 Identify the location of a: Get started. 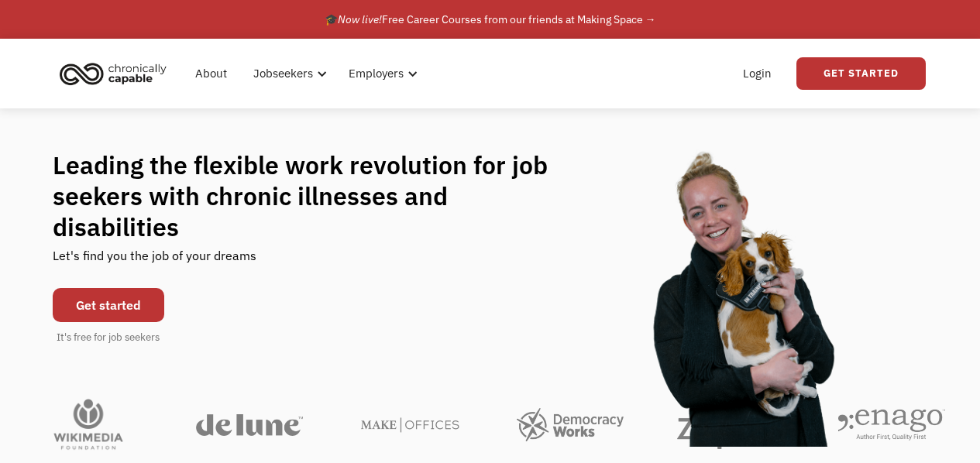
(109, 305).